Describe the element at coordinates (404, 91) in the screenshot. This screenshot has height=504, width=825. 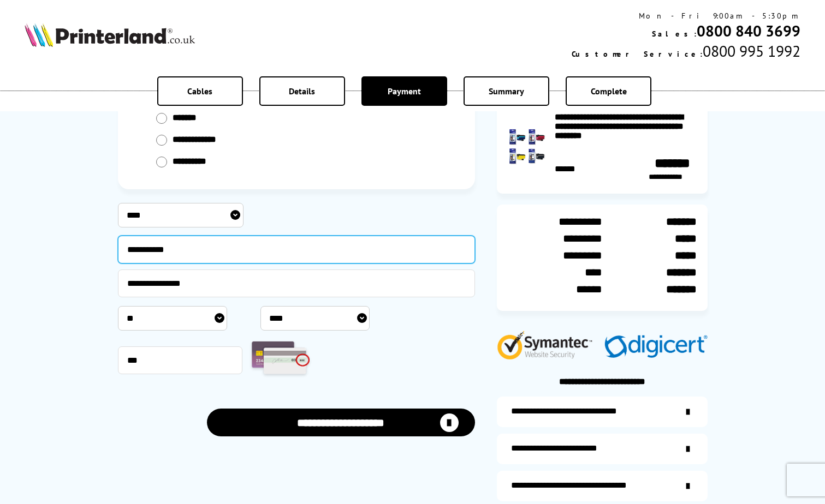
I see `span: Payment` at that location.